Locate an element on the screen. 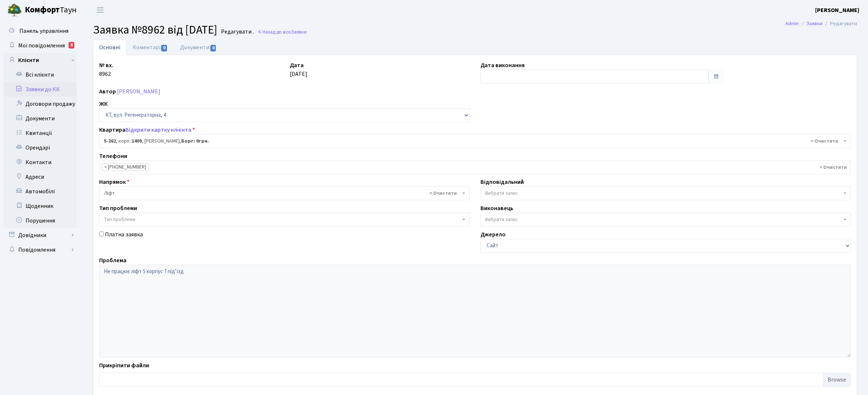 This screenshot has height=395, width=868. a: Адреси is located at coordinates (40, 177).